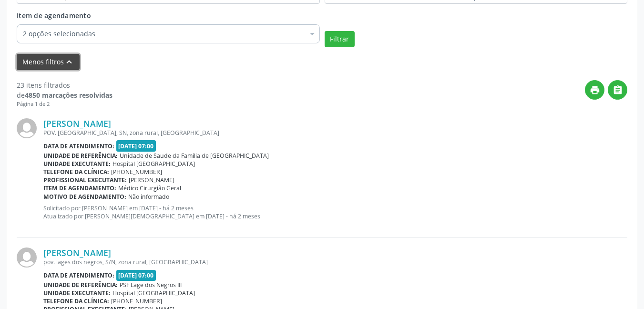  Describe the element at coordinates (85, 197) in the screenshot. I see `b: Motivo de agendamento:` at that location.